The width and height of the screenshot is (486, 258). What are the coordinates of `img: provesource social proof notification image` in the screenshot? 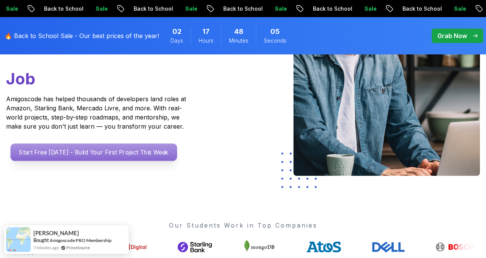 It's located at (18, 239).